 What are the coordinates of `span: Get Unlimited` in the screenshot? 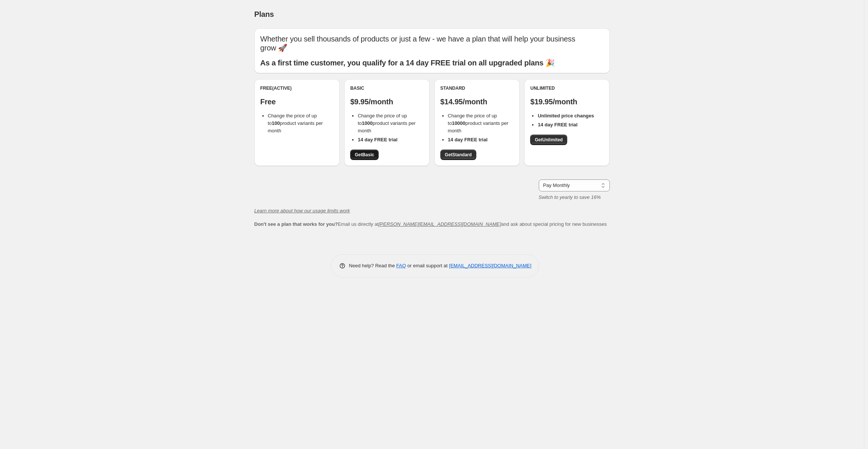 It's located at (548, 140).